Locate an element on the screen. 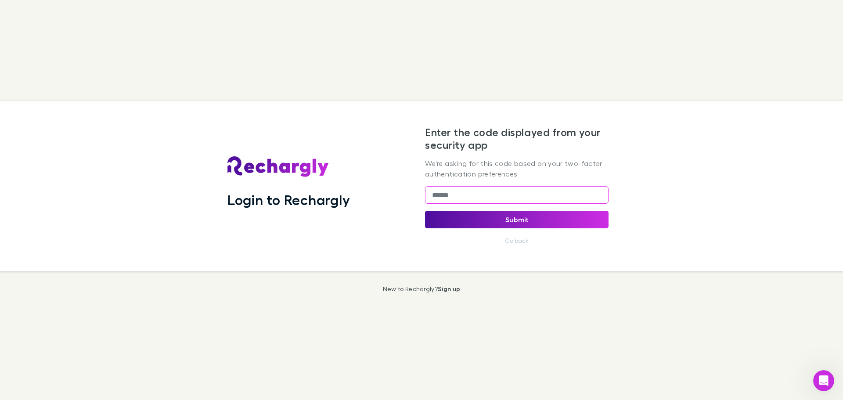 The height and width of the screenshot is (400, 843). a: Sign up is located at coordinates (449, 288).